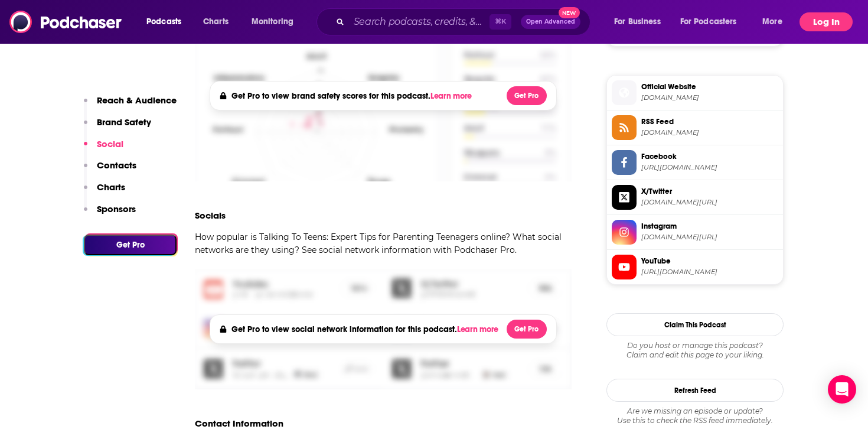  What do you see at coordinates (709, 191) in the screenshot?
I see `span: X/Twitter` at bounding box center [709, 191].